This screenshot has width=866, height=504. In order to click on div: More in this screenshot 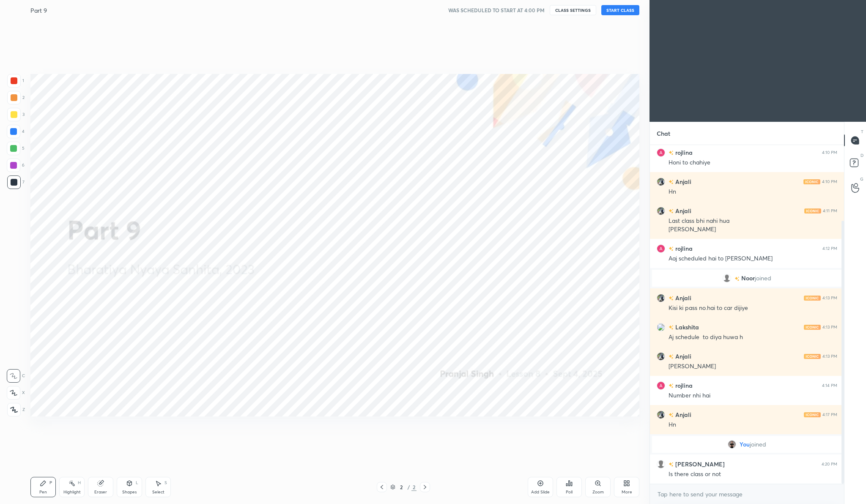, I will do `click(627, 492)`.